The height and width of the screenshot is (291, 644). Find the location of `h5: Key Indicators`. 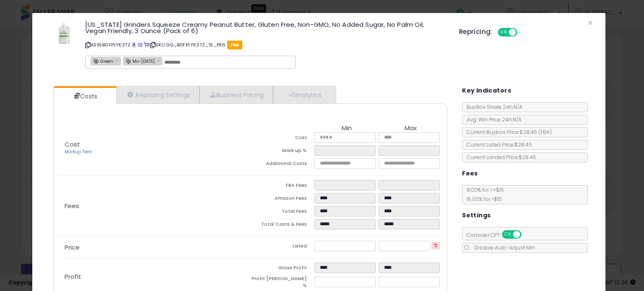

h5: Key Indicators is located at coordinates (486, 90).